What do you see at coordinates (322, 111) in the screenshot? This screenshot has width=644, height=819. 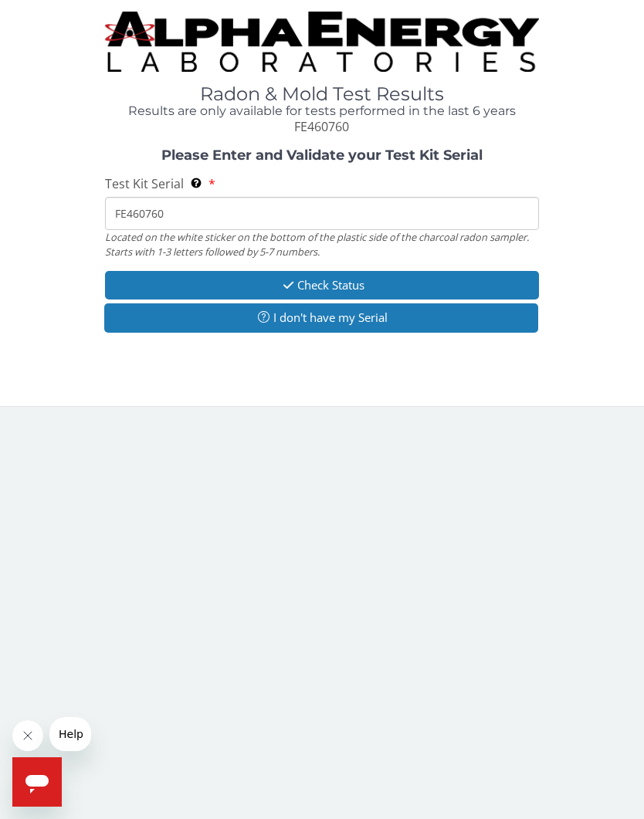 I see `h4: Results are only available for tests performed in the last 6 years` at bounding box center [322, 111].